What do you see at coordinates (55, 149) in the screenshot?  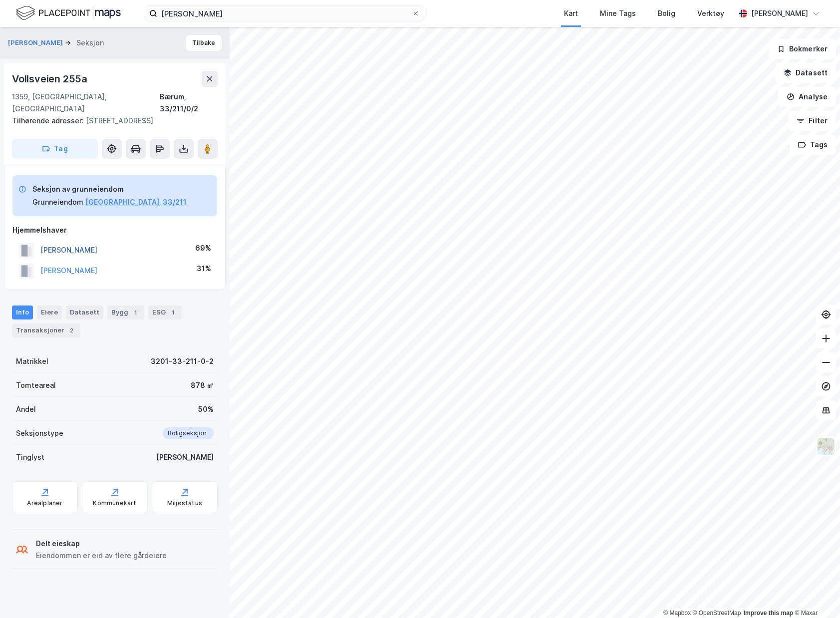 I see `button: Tag` at bounding box center [55, 149].